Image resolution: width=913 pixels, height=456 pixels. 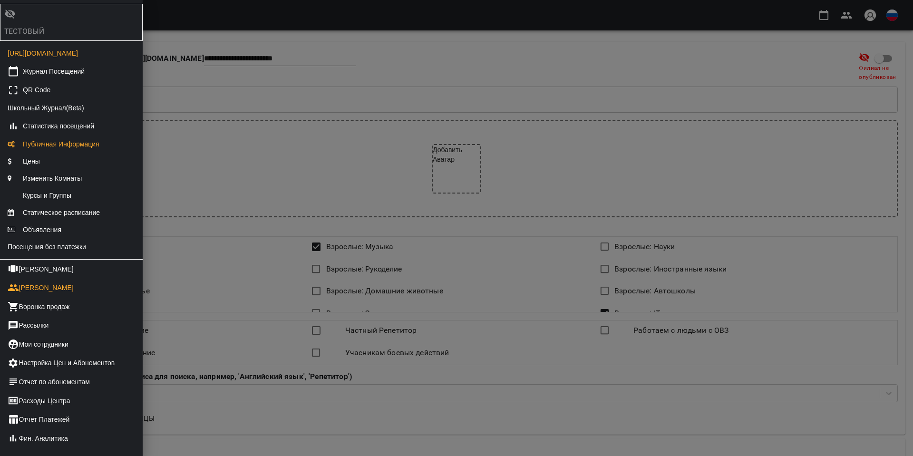 I want to click on span: Изменить Комнаты, so click(x=45, y=178).